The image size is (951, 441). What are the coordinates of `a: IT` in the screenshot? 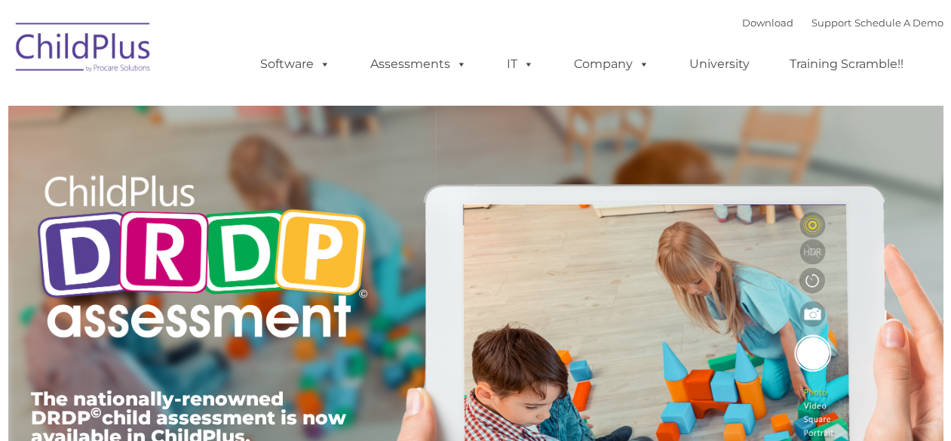 It's located at (521, 64).